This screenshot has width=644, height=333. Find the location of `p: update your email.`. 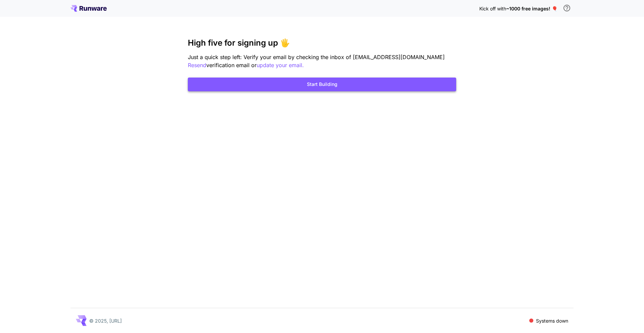

p: update your email. is located at coordinates (280, 65).